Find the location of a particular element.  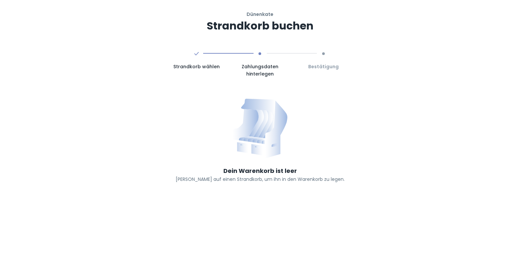

span: Zahlungsdaten hinterlegen is located at coordinates (260, 70).